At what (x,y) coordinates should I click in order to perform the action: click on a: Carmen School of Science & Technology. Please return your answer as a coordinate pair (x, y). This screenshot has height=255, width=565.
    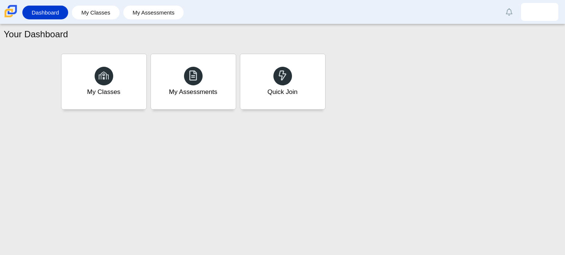
    Looking at the image, I should click on (11, 17).